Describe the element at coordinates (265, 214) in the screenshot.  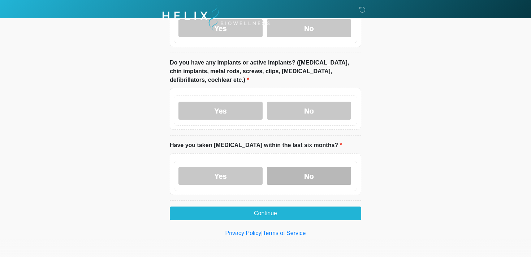
I see `button: Continue` at that location.